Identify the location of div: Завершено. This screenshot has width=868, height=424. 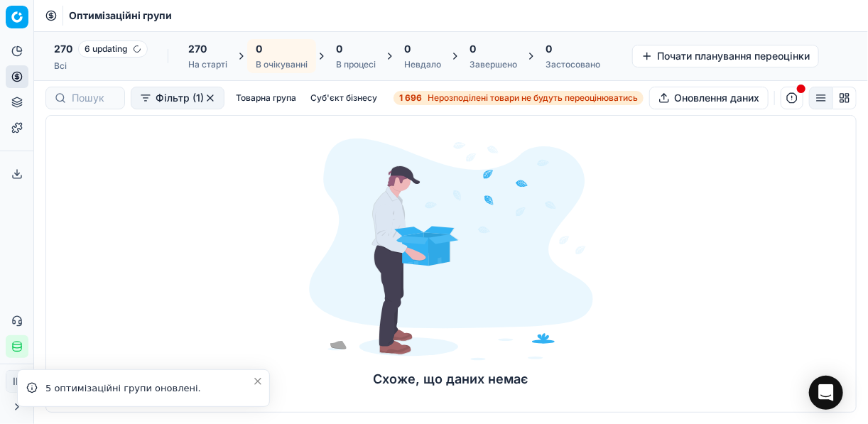
(493, 64).